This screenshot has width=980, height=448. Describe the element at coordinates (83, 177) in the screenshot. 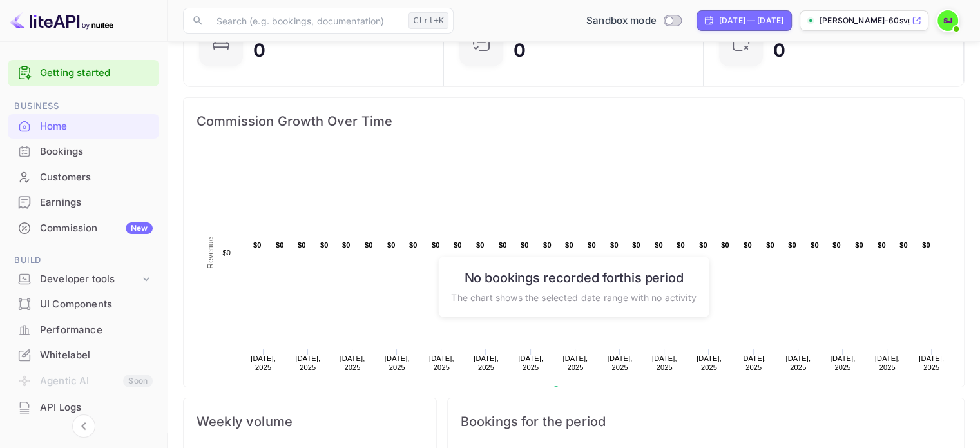

I see `a: Customers` at that location.